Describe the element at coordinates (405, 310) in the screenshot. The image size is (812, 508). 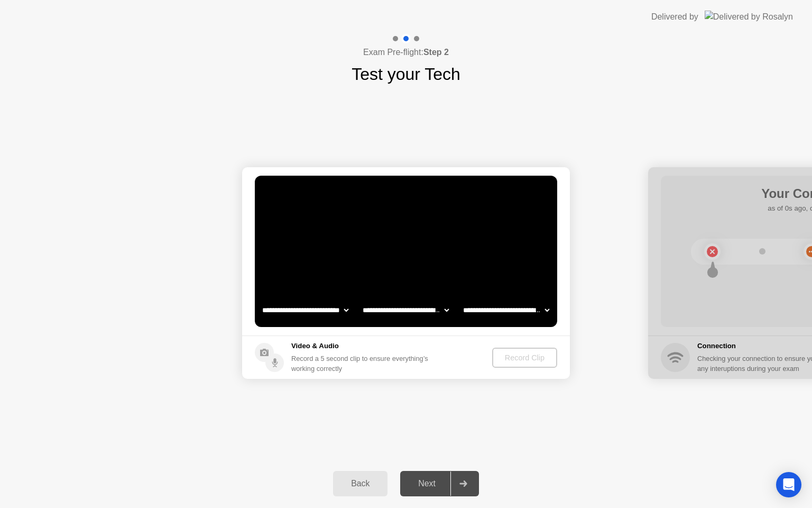
I see `select: Available speakers` at that location.